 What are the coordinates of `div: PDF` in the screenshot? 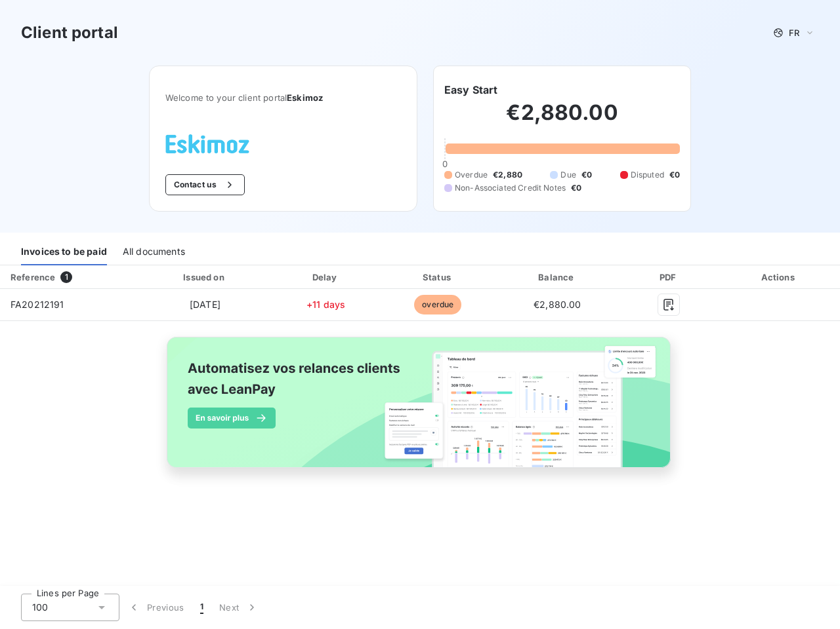 It's located at (668, 277).